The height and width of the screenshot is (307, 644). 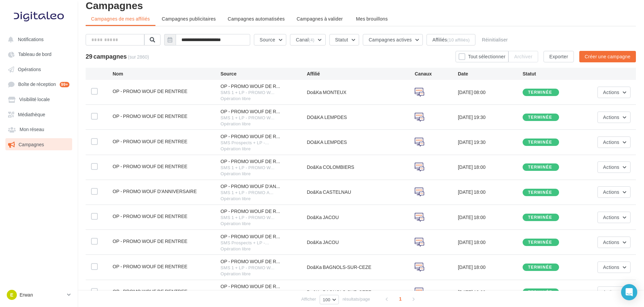 What do you see at coordinates (451, 40) in the screenshot?
I see `button: Affiliés(10 affiliés)` at bounding box center [451, 40].